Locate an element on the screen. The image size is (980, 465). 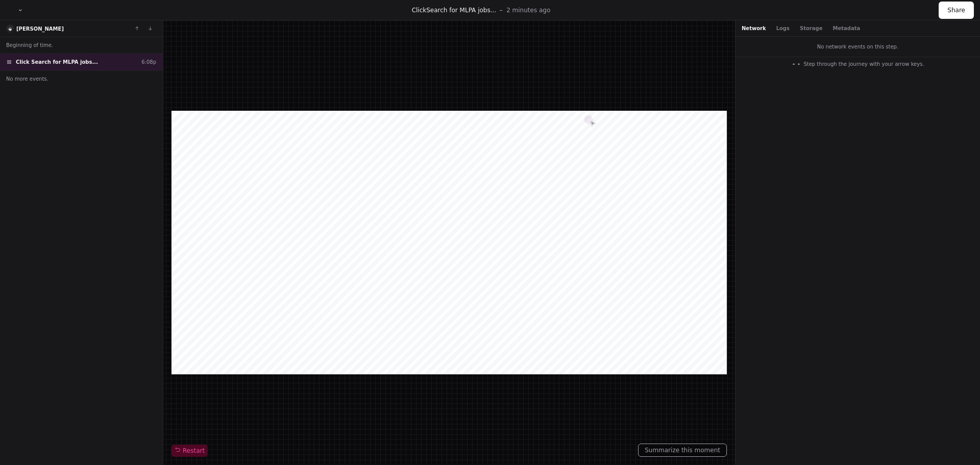
span: Beginning of time. is located at coordinates (30, 45).